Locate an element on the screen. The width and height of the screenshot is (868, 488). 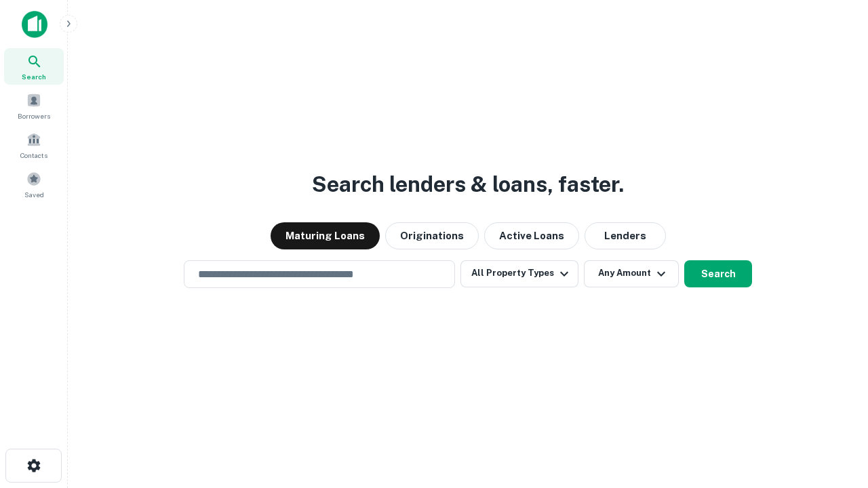
span: Contacts is located at coordinates (34, 155).